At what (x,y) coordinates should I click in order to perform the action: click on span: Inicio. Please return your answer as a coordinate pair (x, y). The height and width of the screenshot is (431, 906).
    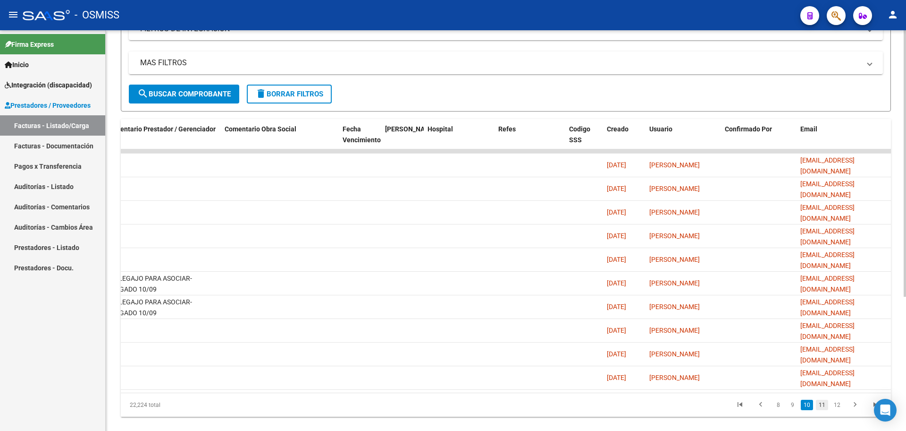
    Looking at the image, I should click on (17, 65).